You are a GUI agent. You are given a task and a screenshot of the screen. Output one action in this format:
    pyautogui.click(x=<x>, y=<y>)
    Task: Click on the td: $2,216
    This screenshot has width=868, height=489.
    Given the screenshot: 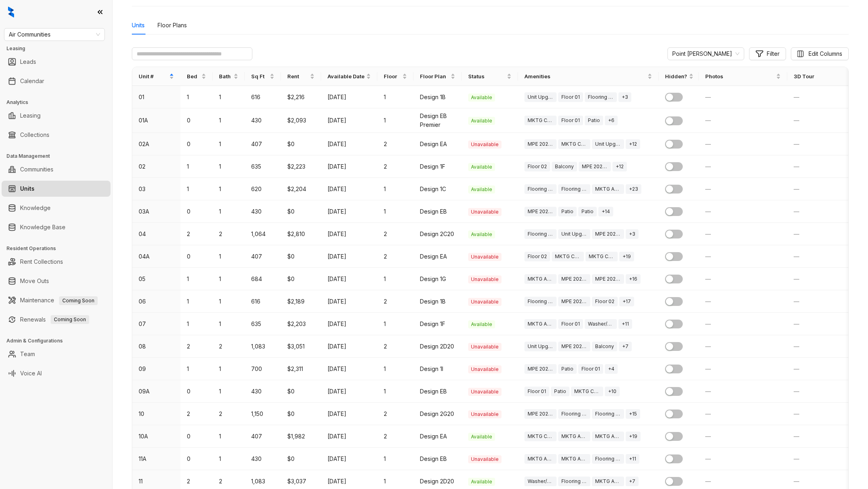 What is the action you would take?
    pyautogui.click(x=301, y=97)
    